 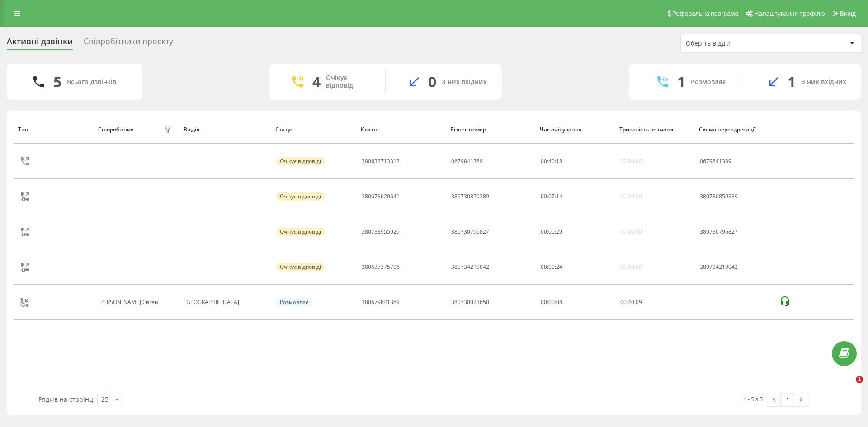 What do you see at coordinates (706, 14) in the screenshot?
I see `span: Реферальна програма` at bounding box center [706, 14].